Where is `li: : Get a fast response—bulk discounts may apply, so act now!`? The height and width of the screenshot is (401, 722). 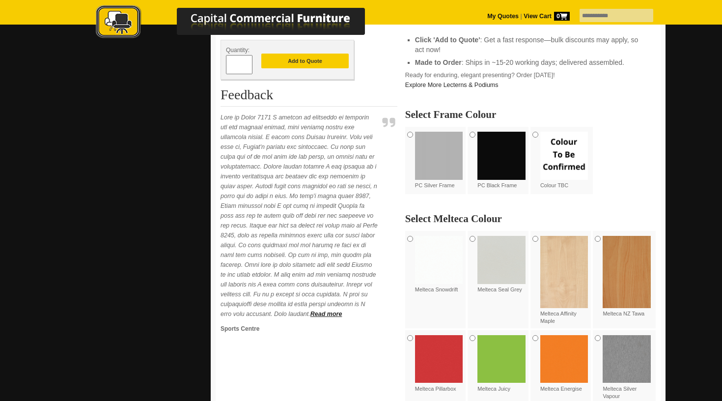
li: : Get a fast response—bulk discounts may apply, so act now! is located at coordinates (531, 45).